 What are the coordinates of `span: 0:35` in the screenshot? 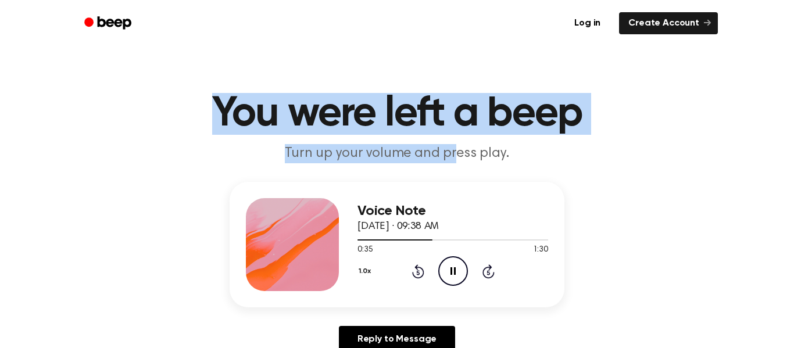 It's located at (365, 250).